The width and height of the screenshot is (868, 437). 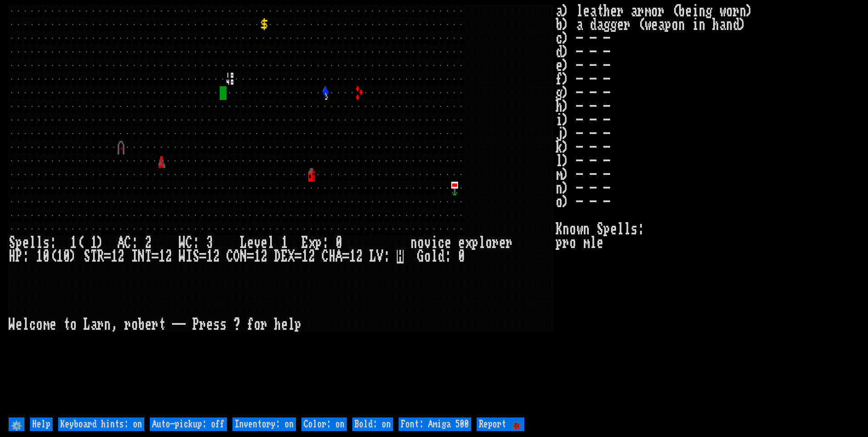 I want to click on input: Help, so click(x=41, y=425).